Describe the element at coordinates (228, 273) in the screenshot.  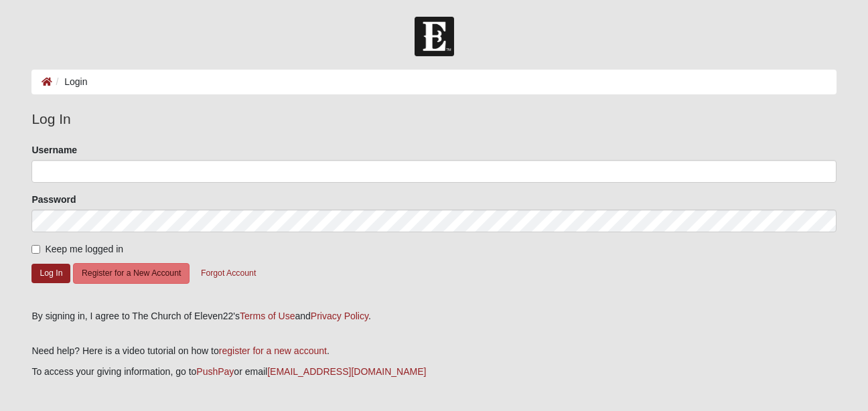
I see `button: Forgot Account` at that location.